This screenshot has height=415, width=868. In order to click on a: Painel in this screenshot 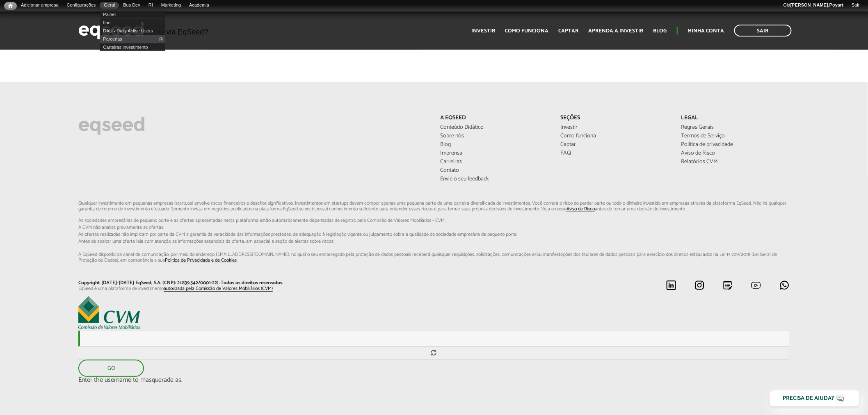, I will do `click(133, 15)`.